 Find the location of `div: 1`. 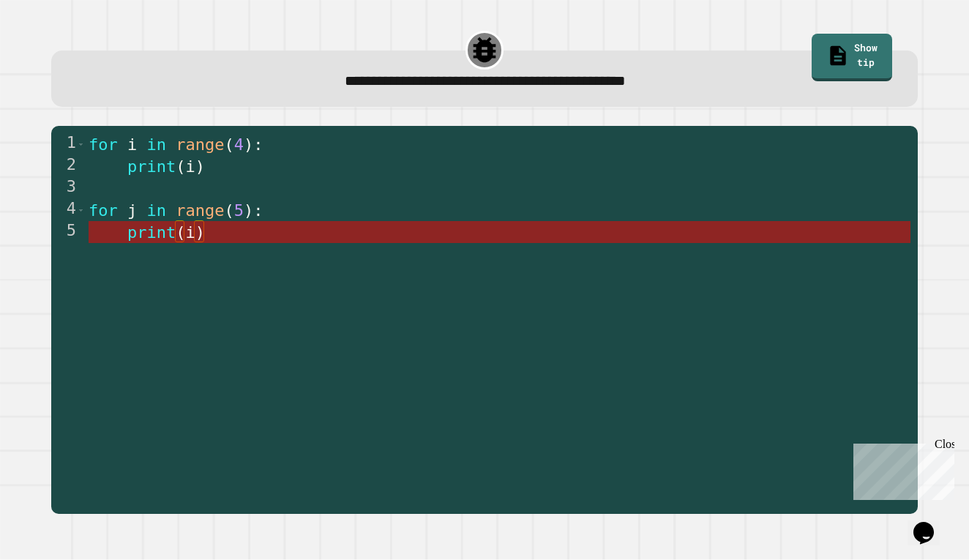

div: 1 is located at coordinates (68, 144).